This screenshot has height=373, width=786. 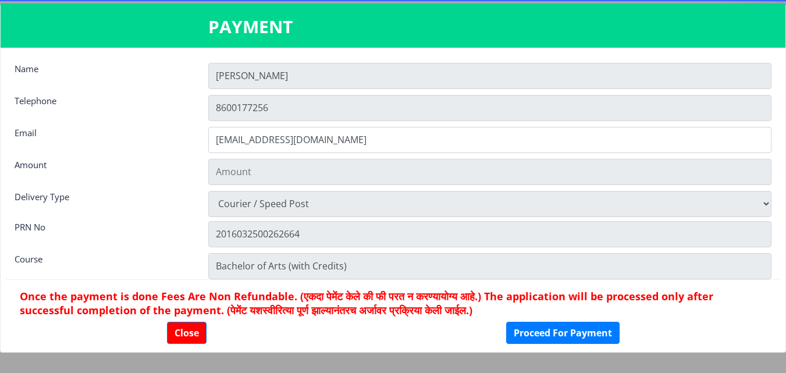 What do you see at coordinates (102, 74) in the screenshot?
I see `div: Name` at bounding box center [102, 74].